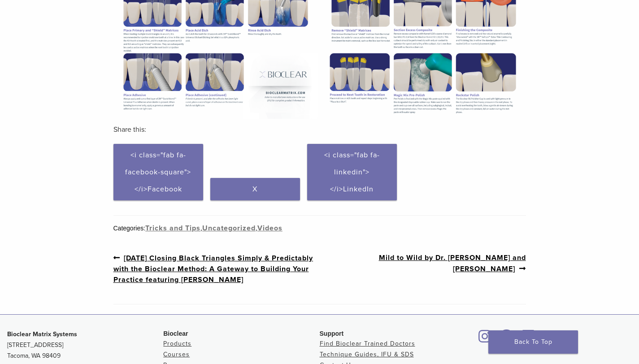 The height and width of the screenshot is (364, 639). I want to click on a: <i class="fab fa-facebook-square"></i>Facebook, so click(158, 172).